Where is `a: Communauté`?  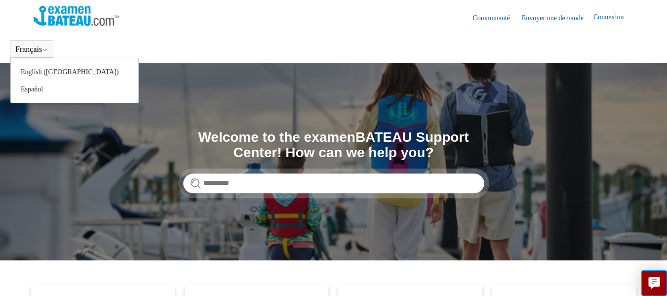
a: Communauté is located at coordinates (496, 18).